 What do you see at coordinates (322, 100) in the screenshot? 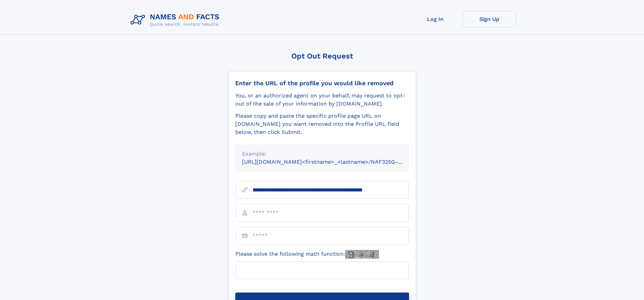
I see `div: You, or an authorized agent on your behalf, may request to opt-out of the sale of your informatio...` at bounding box center [322, 100].